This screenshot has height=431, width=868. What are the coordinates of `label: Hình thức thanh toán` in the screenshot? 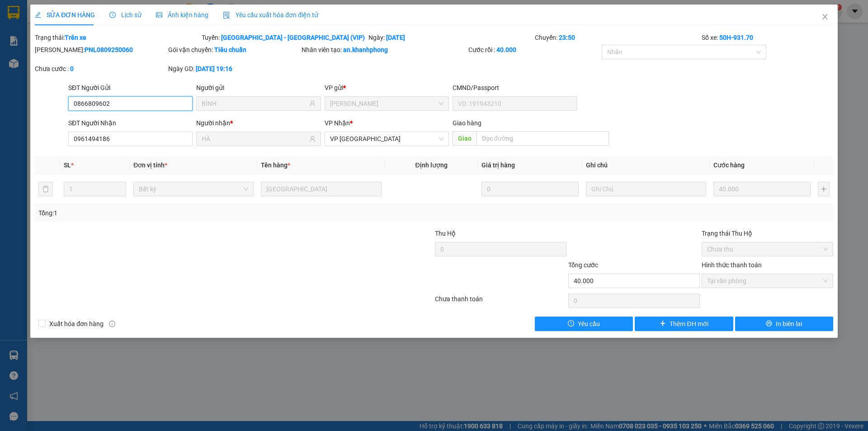 It's located at (731, 265).